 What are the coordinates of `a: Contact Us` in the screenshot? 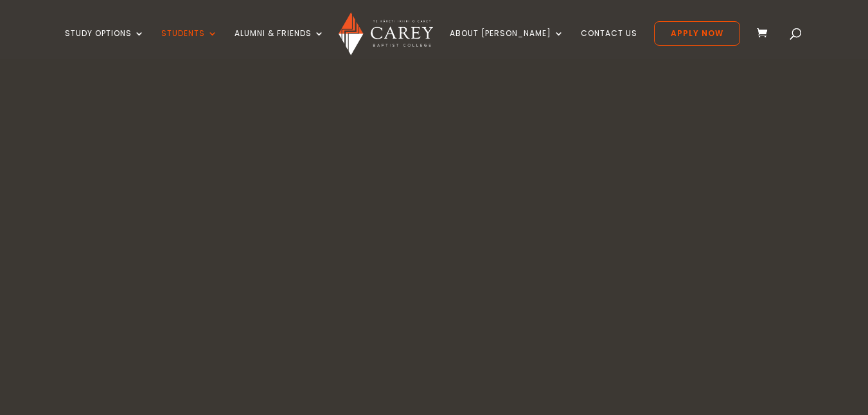 It's located at (609, 44).